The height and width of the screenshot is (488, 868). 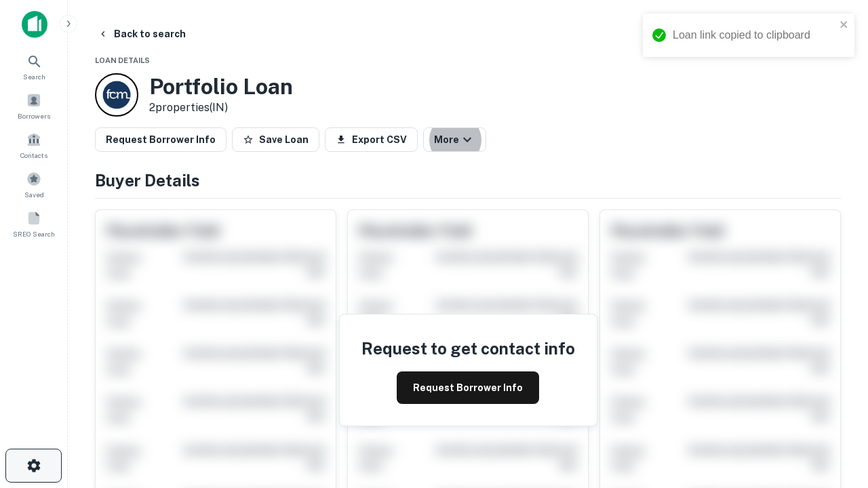 I want to click on span: Search, so click(x=34, y=76).